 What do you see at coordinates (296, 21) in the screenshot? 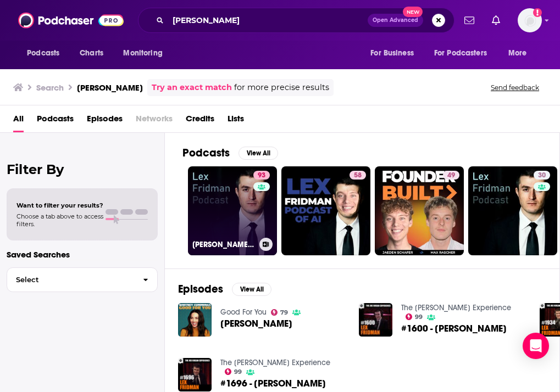
I see `div: Search podcasts, credits, & more...` at bounding box center [296, 21].